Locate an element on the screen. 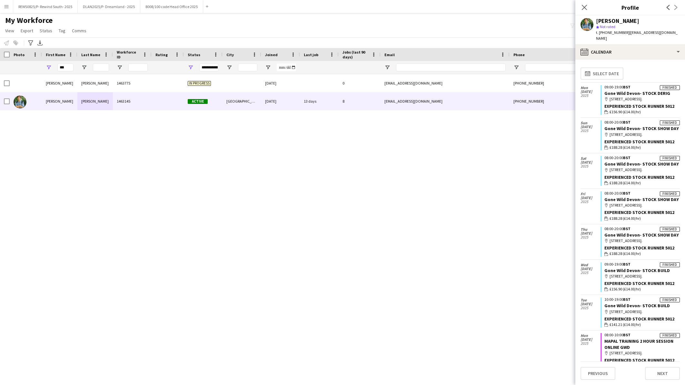  span: £141.21 (£14.00/hr) is located at coordinates (625, 324).